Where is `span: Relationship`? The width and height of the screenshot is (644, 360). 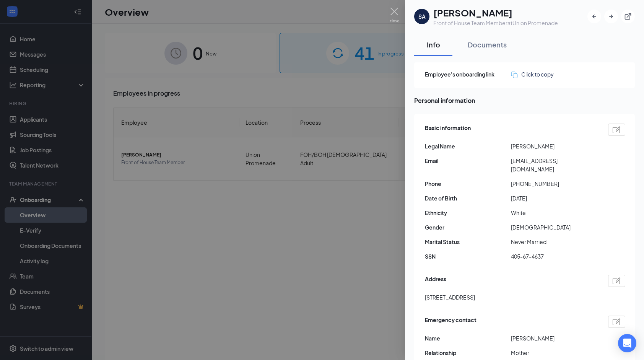
span: Relationship is located at coordinates (468, 353).